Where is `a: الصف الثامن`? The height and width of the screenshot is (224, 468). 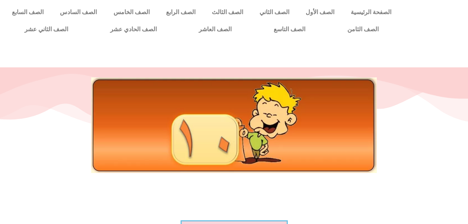 a: الصف الثامن is located at coordinates (363, 29).